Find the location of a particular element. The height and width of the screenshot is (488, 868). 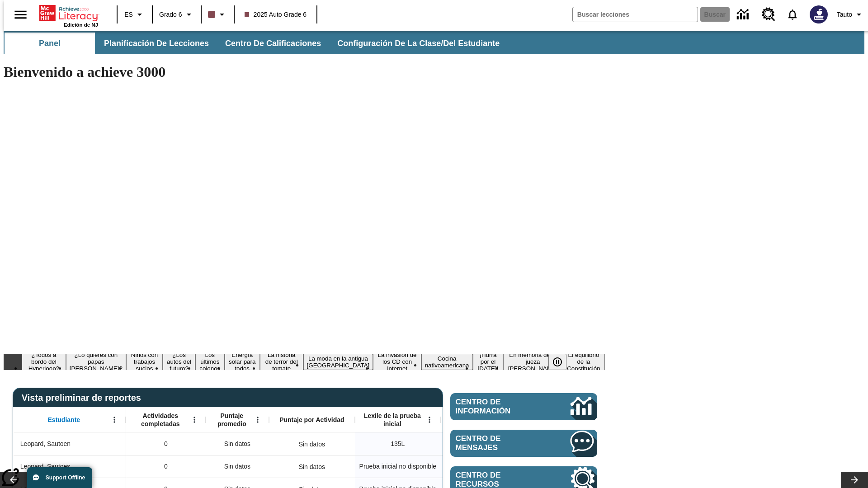

span: 135 Lexile, Leopard, Sautoen is located at coordinates (397, 444).